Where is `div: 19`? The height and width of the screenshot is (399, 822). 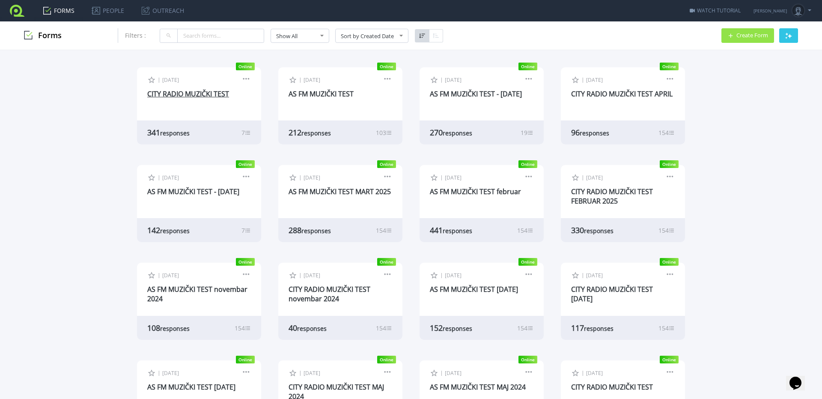
div: 19 is located at coordinates (527, 132).